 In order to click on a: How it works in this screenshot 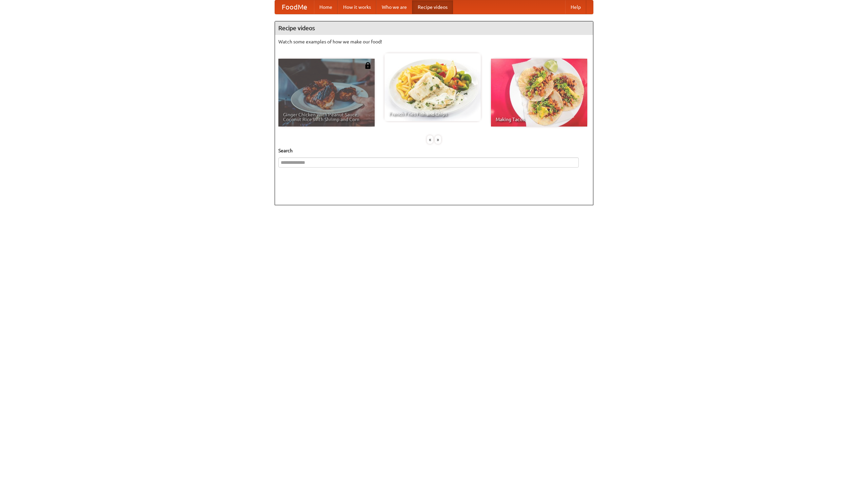, I will do `click(357, 7)`.